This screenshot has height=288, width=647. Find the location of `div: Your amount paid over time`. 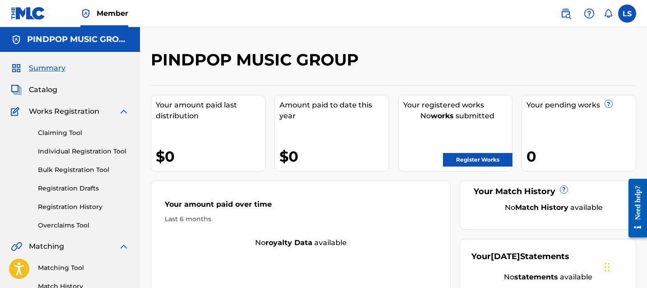

div: Your amount paid over time is located at coordinates (300, 207).